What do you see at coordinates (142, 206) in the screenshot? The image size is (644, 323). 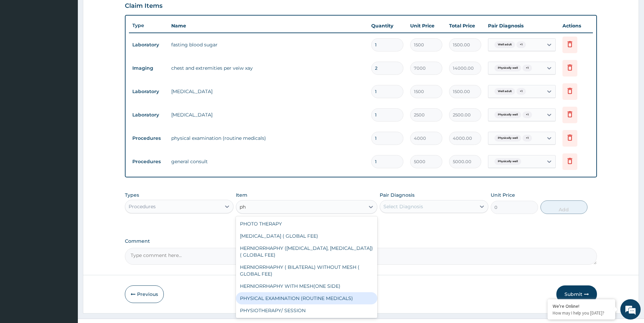 I see `div: Procedures` at bounding box center [142, 206].